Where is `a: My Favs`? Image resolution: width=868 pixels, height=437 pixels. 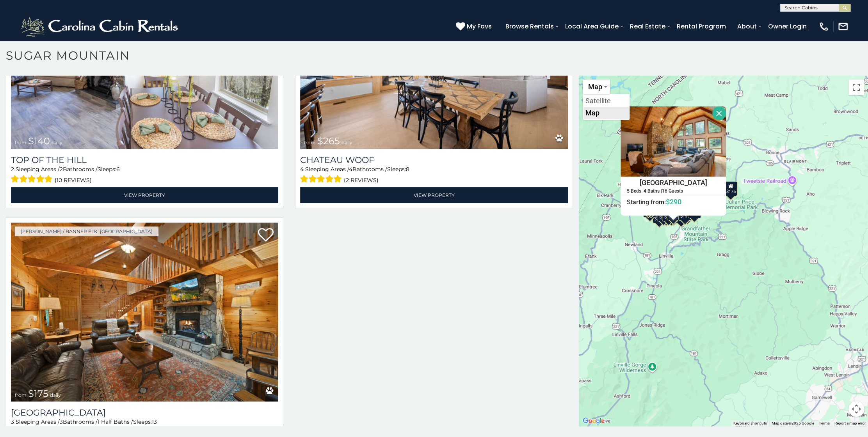 a: My Favs is located at coordinates (474, 27).